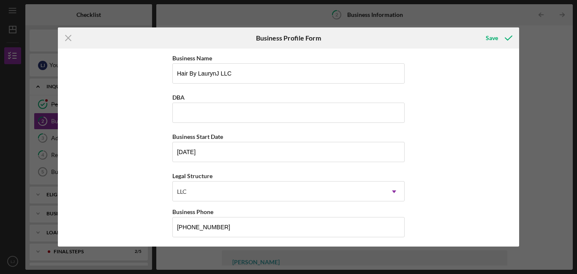 The width and height of the screenshot is (577, 274). I want to click on div: Save, so click(492, 38).